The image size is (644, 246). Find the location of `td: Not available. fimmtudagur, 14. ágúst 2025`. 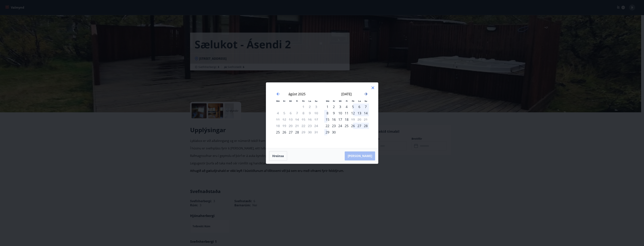

td: Not available. fimmtudagur, 14. ágúst 2025 is located at coordinates (297, 119).